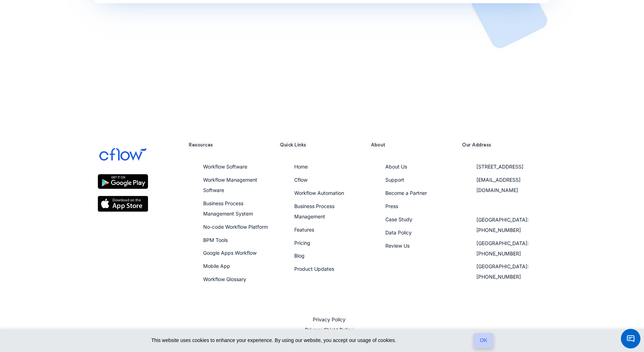 The height and width of the screenshot is (352, 644). Describe the element at coordinates (399, 219) in the screenshot. I see `span: Case Study` at that location.